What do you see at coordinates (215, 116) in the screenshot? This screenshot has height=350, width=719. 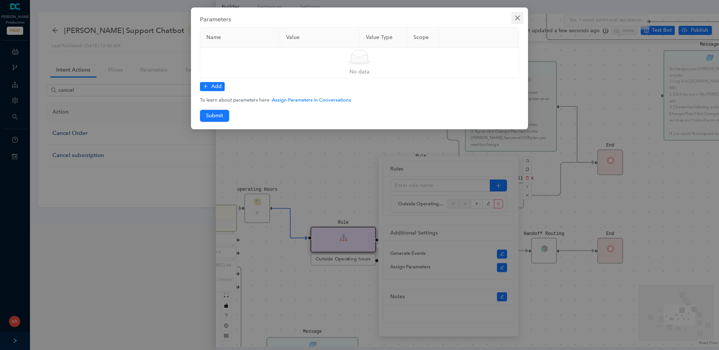 I see `button: Submit` at bounding box center [215, 116].